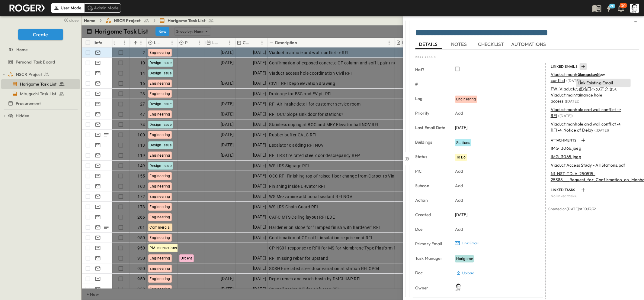 This screenshot has height=300, width=644. Describe the element at coordinates (143, 63) in the screenshot. I see `span: 10` at that location.